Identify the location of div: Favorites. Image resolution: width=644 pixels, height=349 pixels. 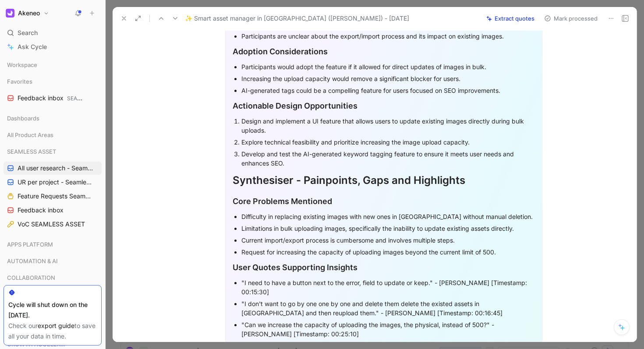
(52, 81).